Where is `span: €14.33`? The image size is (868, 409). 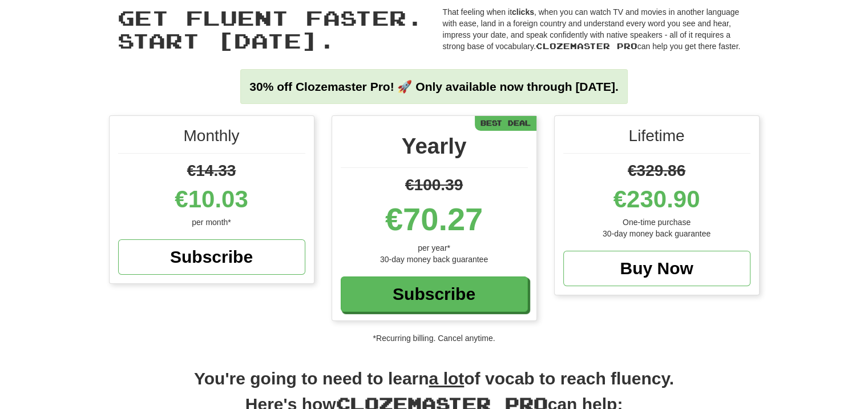
span: €14.33 is located at coordinates (212, 170).